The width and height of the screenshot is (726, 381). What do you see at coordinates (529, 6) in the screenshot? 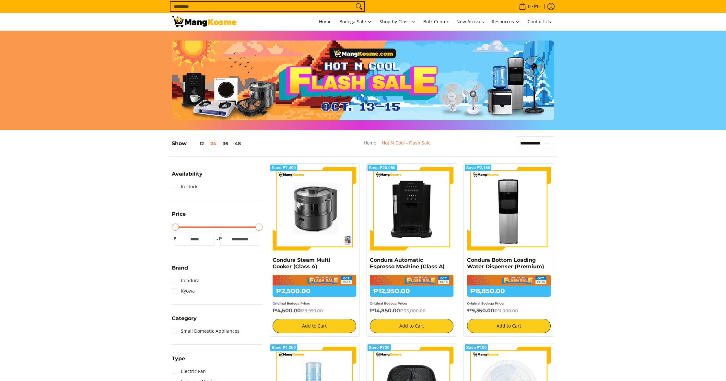
I see `span: 0` at bounding box center [529, 6].